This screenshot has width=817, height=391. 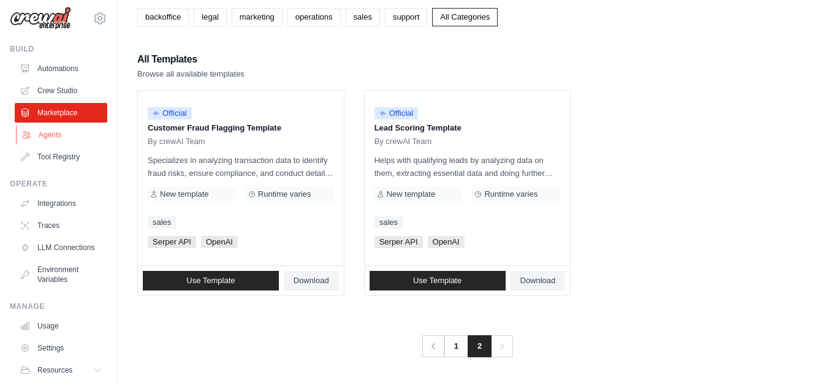 What do you see at coordinates (456, 354) in the screenshot?
I see `a: 1` at bounding box center [456, 354].